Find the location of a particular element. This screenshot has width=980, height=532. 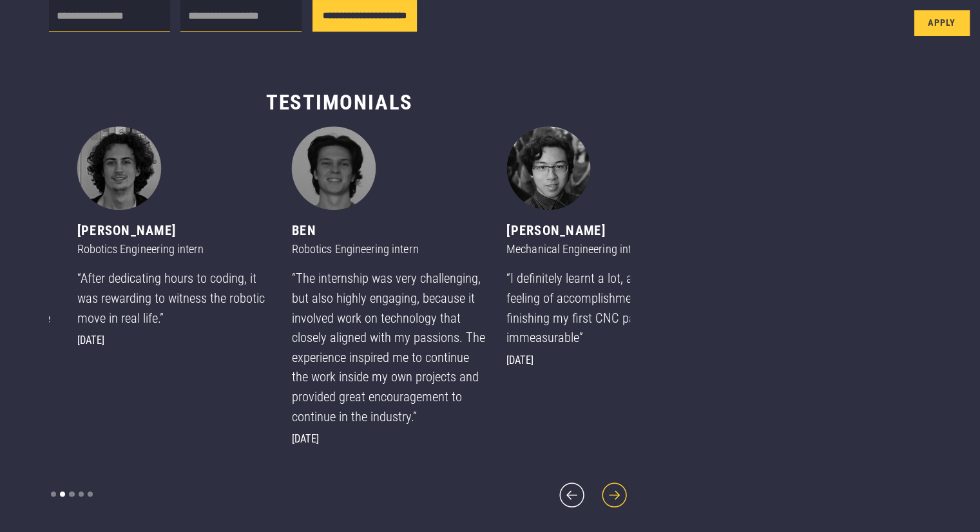

div: “After dedicating hours to coding, it was rewarding to witness the robotic move in real life.” is located at coordinates (174, 298).